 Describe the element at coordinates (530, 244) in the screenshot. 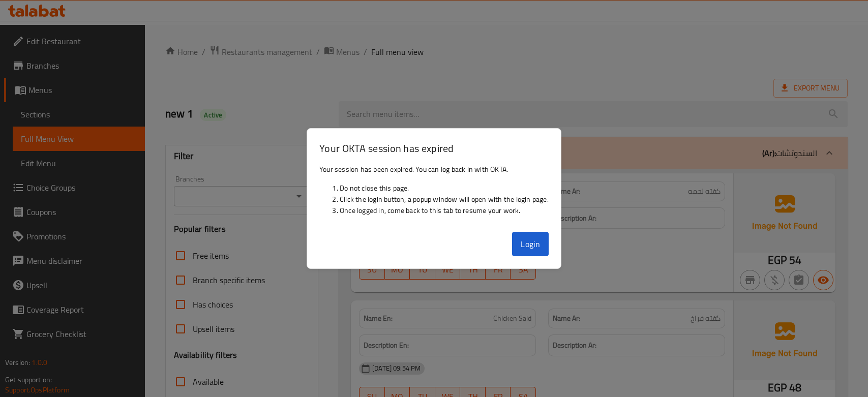

I see `button: Login` at that location.